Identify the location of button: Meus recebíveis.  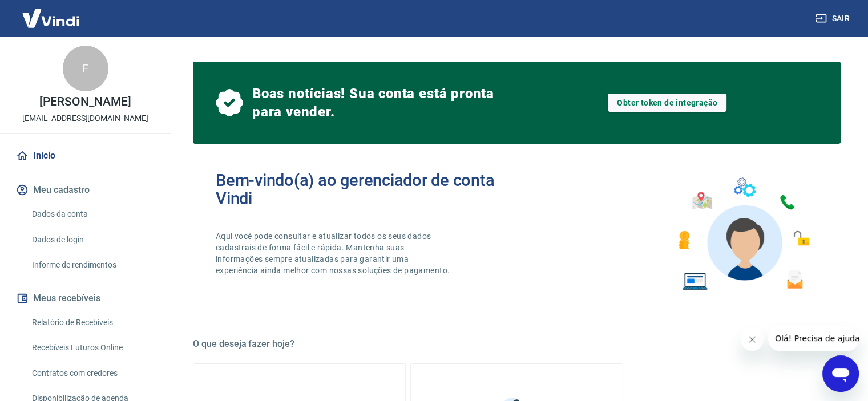
(85, 299).